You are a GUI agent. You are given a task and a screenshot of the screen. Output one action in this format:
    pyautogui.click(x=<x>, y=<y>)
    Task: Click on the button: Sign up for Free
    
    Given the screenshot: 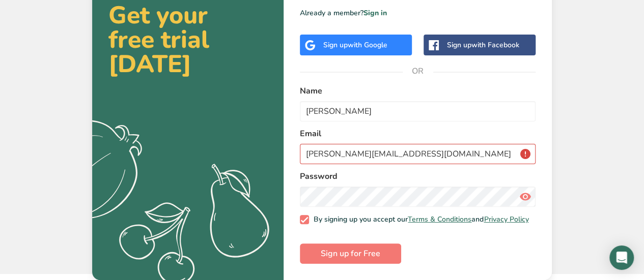 What is the action you would take?
    pyautogui.click(x=350, y=254)
    